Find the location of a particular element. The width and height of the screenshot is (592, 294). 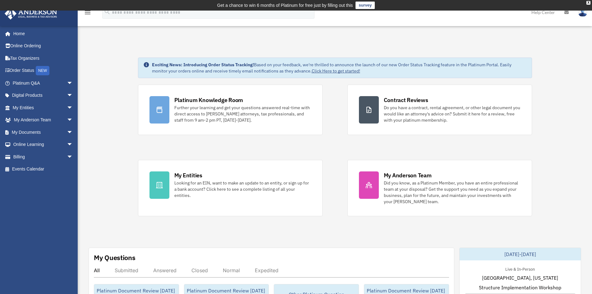

img: User Pic is located at coordinates (583, 12).